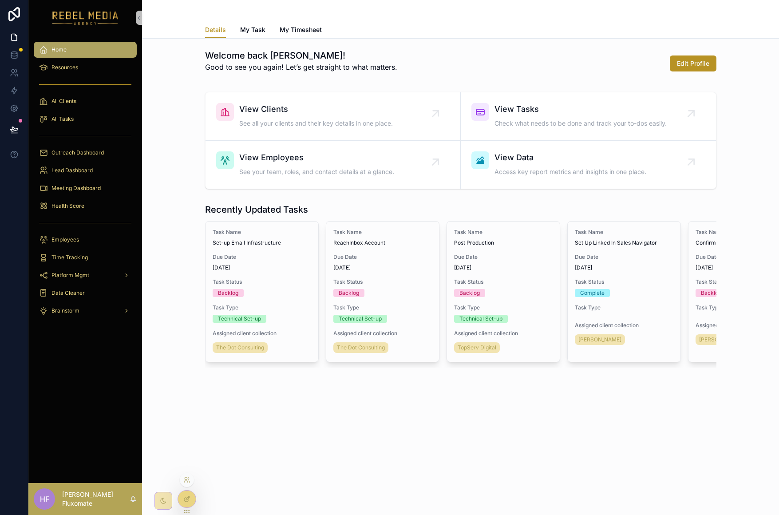  Describe the element at coordinates (85, 206) in the screenshot. I see `a: Health Score` at that location.